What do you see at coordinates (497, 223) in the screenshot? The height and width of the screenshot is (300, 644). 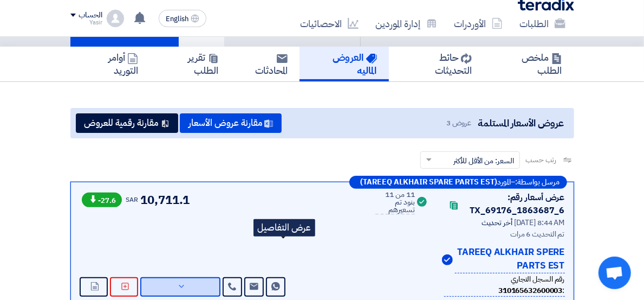 I see `span: أخر تحديث` at bounding box center [497, 223].